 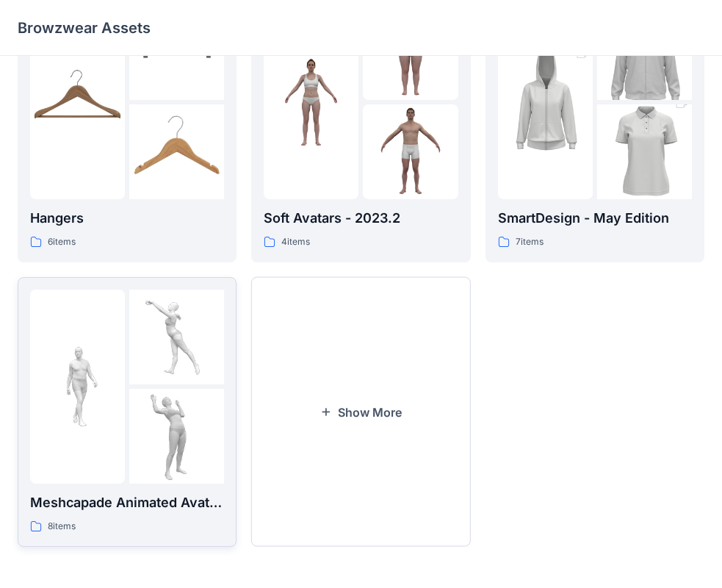 I want to click on p: SmartDesign - May Edition, so click(x=595, y=218).